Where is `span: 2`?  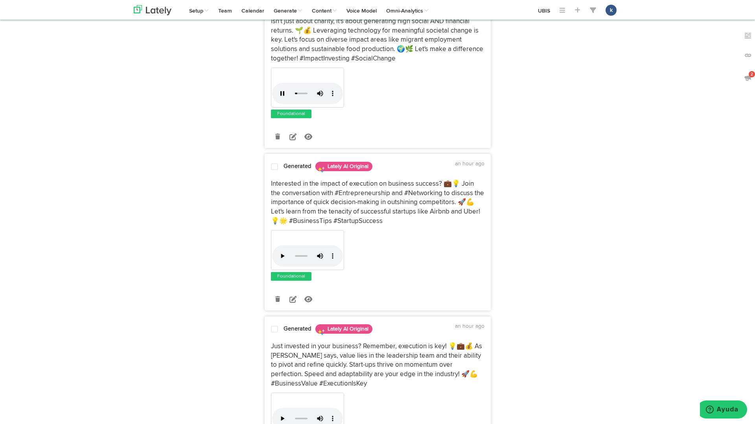
span: 2 is located at coordinates (751, 74).